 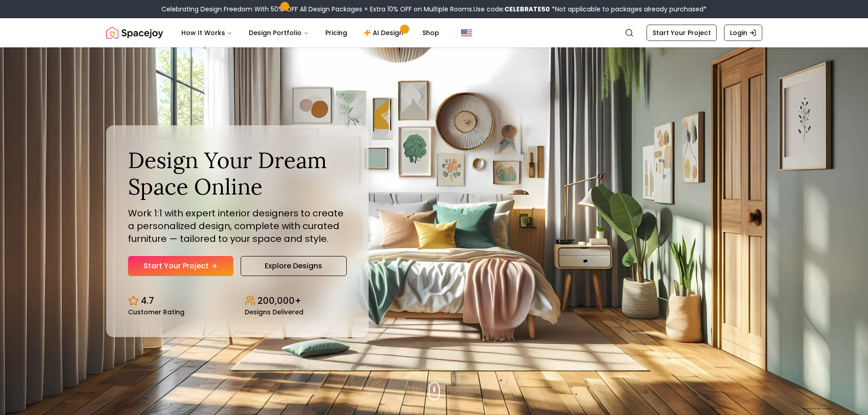 What do you see at coordinates (384, 33) in the screenshot?
I see `a: AI Design` at bounding box center [384, 33].